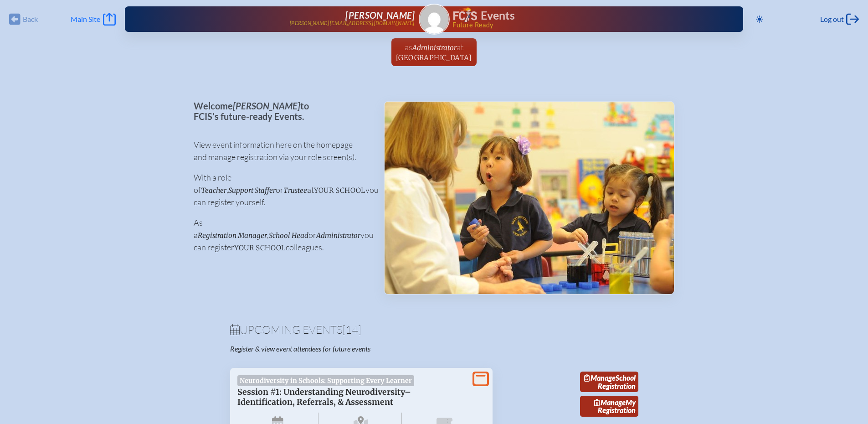  I want to click on a: ManageSchool Registration, so click(609, 382).